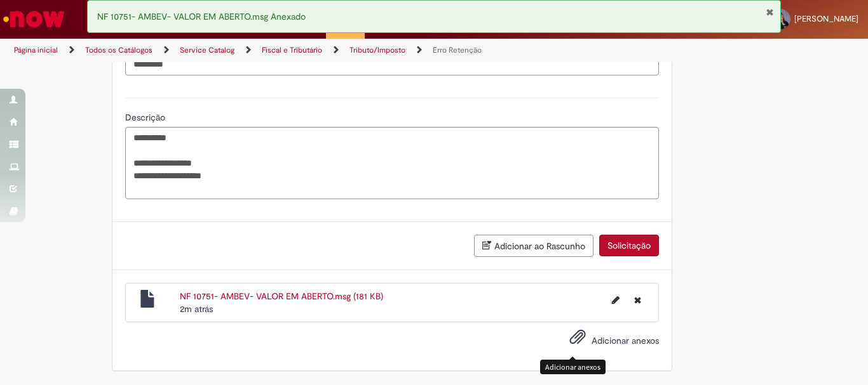 Image resolution: width=868 pixels, height=385 pixels. Describe the element at coordinates (291, 50) in the screenshot. I see `a: Fiscal e Tributário` at that location.